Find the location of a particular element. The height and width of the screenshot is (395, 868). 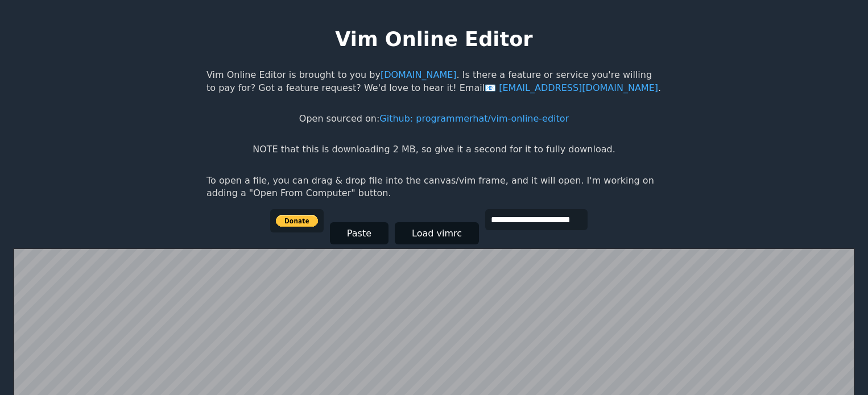

button: Load vimrc is located at coordinates (437, 233).